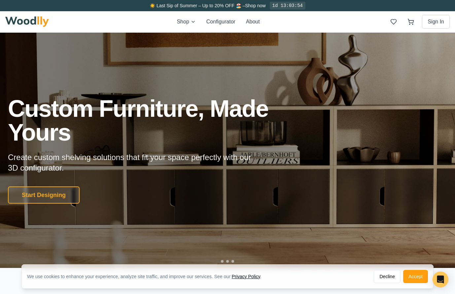 The height and width of the screenshot is (294, 455). I want to click on button: Configurator, so click(221, 22).